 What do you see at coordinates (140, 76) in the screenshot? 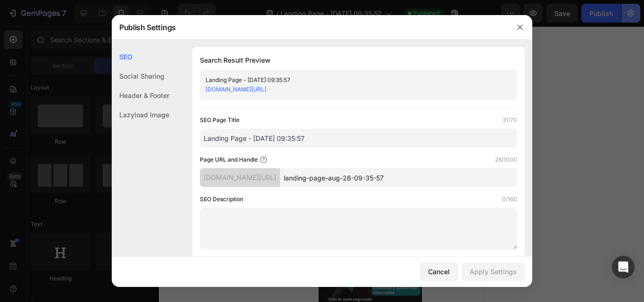
I see `div: Social Sharing` at bounding box center [140, 76].